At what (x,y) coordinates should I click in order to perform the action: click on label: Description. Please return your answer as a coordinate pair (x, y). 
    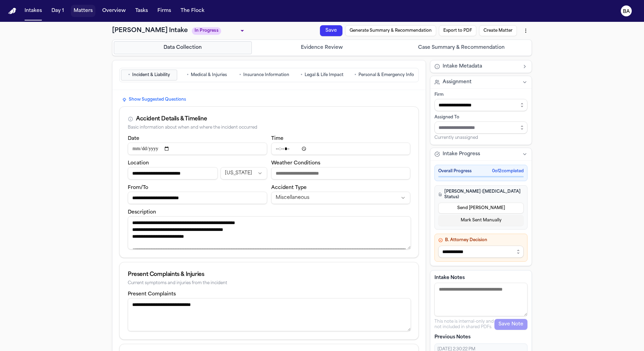
    Looking at the image, I should click on (142, 212).